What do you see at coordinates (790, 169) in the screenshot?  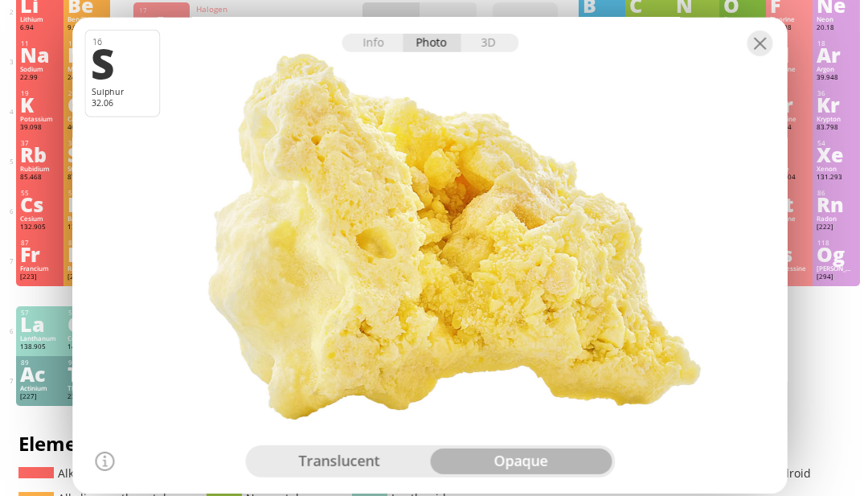 I see `div: Iodine` at bounding box center [790, 169].